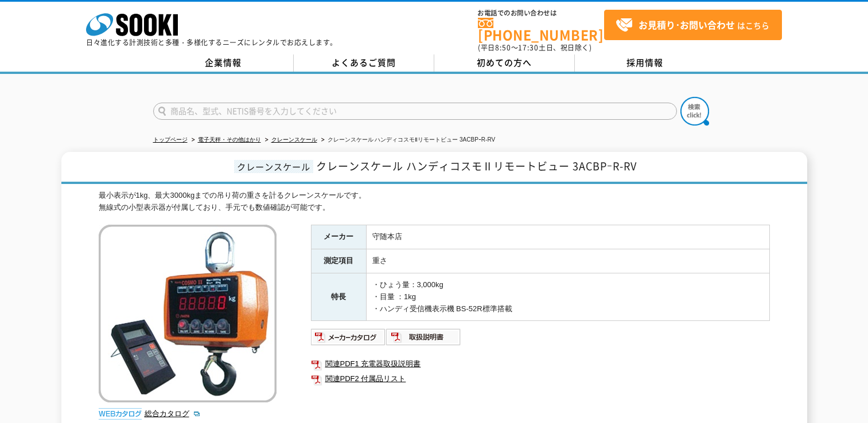 The height and width of the screenshot is (423, 868). Describe the element at coordinates (295, 139) in the screenshot. I see `a: クレーンスケール` at that location.